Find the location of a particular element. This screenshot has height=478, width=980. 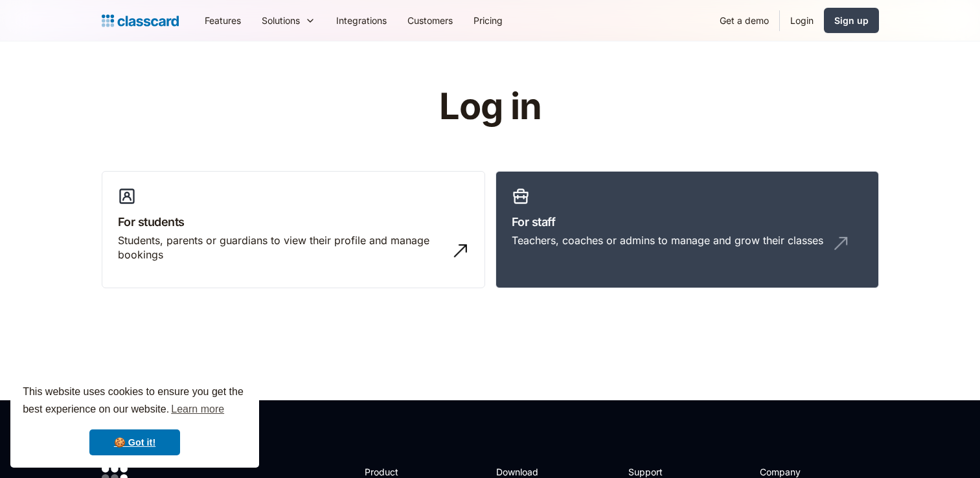

a: For staffTeachers, coaches or admins to manage and grow their classes is located at coordinates (687, 230).